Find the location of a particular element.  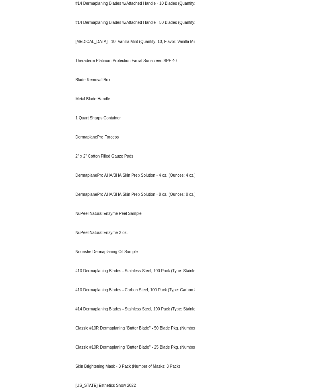

div: Theraderm Platinum Protection Facial Sunscreen SPF 40 is located at coordinates (132, 61).